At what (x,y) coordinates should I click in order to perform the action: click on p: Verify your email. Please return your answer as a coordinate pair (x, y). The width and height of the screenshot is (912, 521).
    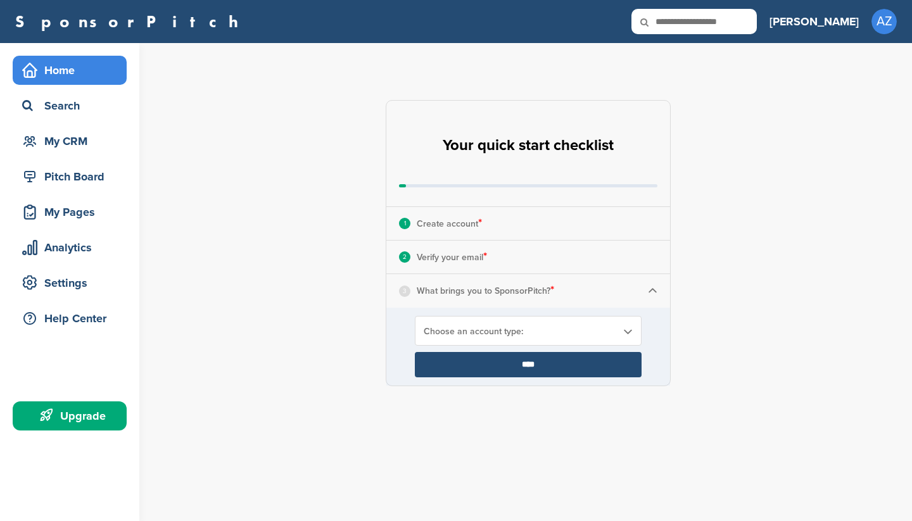
    Looking at the image, I should click on (451, 257).